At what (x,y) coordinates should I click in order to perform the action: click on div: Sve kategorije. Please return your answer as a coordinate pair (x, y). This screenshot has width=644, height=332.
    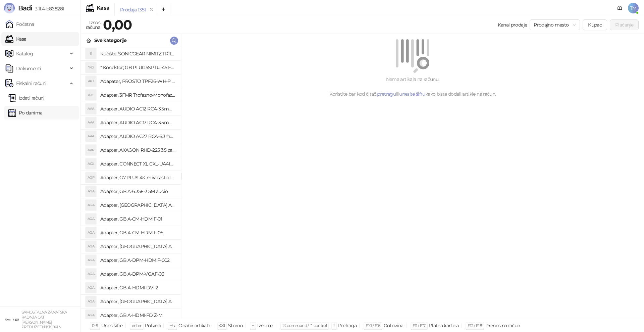
    Looking at the image, I should click on (111, 41).